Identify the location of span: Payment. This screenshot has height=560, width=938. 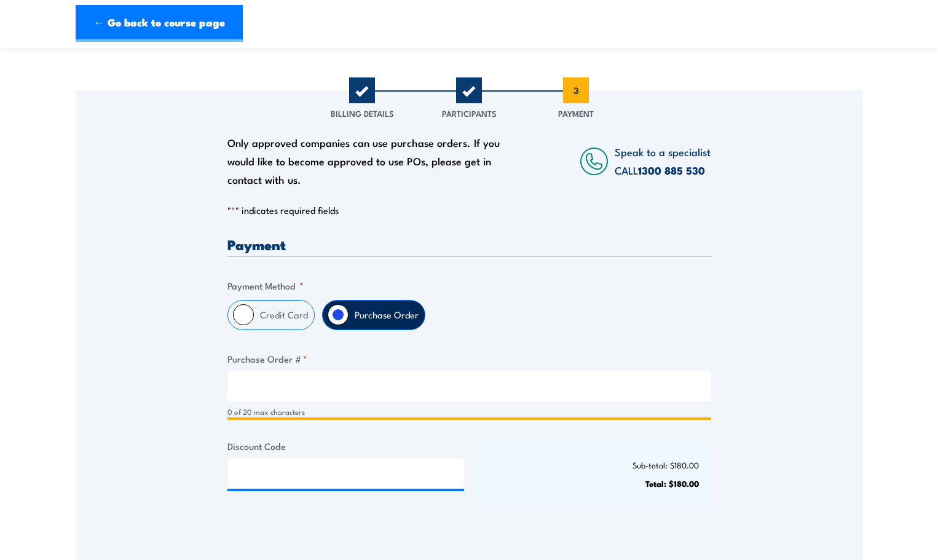
(576, 113).